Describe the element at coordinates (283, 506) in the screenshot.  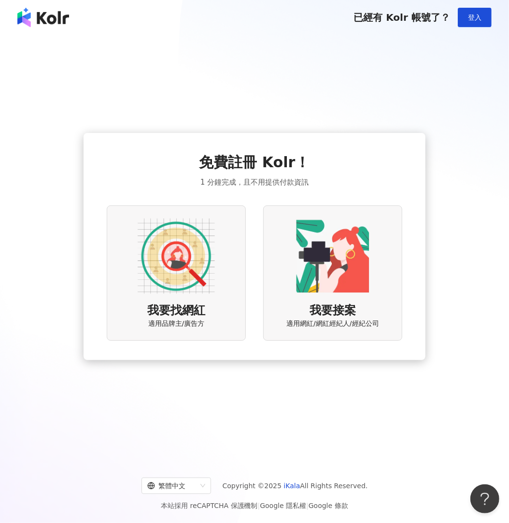
I see `a: Google 隱私權` at that location.